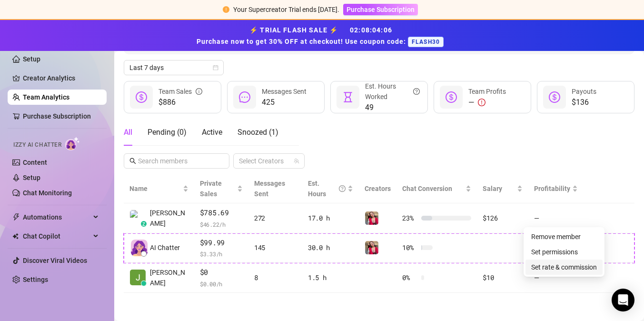  I want to click on strong: Purchase now to get 30% OFF at checkout! Use coupon code:, so click(302, 42).